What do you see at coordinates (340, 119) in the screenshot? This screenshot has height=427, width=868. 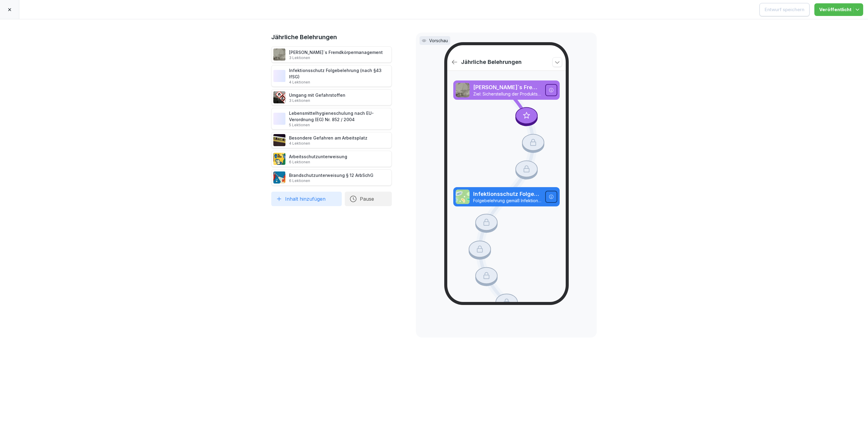 I see `div: Lebensmittelhygieneschulung nach EU-Verordnung (EG) Nr. 852 / 2004` at bounding box center [340, 119].